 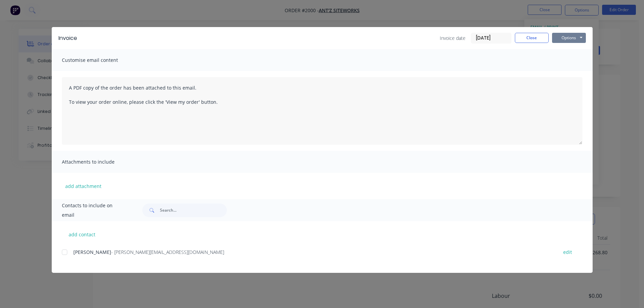 What do you see at coordinates (567, 252) in the screenshot?
I see `button: edit` at bounding box center [567, 252].